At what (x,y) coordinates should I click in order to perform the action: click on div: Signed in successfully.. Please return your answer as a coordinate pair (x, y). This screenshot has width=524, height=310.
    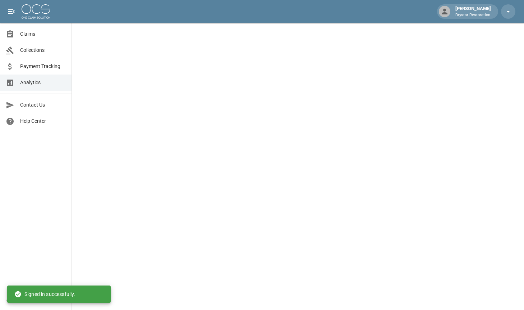
    Looking at the image, I should click on (45, 294).